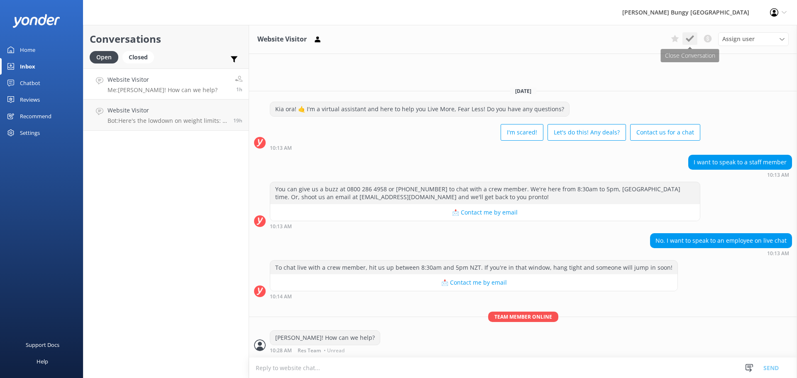 This screenshot has height=378, width=797. What do you see at coordinates (309, 351) in the screenshot?
I see `span: Res Team` at bounding box center [309, 351].